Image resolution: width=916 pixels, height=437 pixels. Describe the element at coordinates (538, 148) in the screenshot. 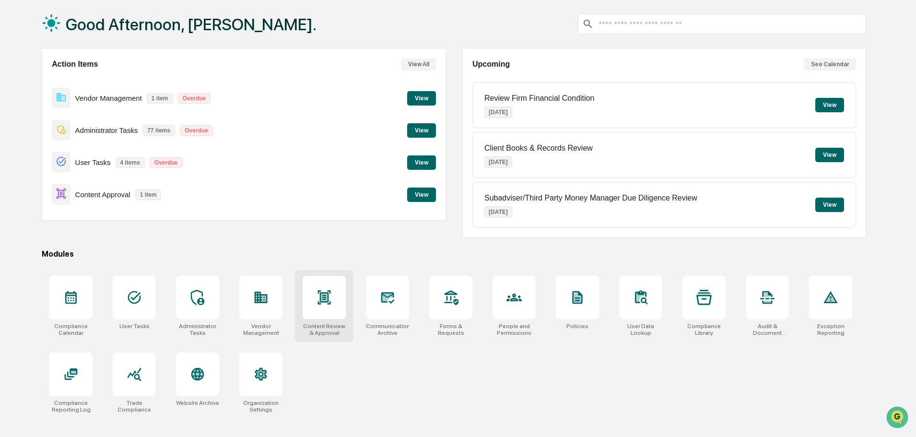

I see `p: Client Books & Records Review` at that location.